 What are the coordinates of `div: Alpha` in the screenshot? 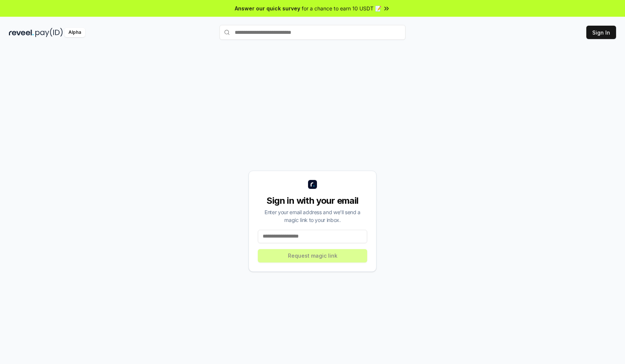 It's located at (75, 32).